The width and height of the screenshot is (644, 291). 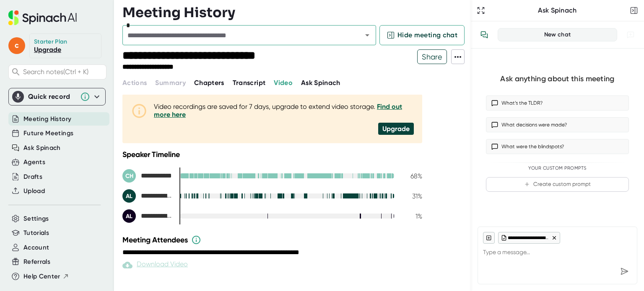 What do you see at coordinates (148, 216) in the screenshot?
I see `div: Allan Lengacher` at bounding box center [148, 216].